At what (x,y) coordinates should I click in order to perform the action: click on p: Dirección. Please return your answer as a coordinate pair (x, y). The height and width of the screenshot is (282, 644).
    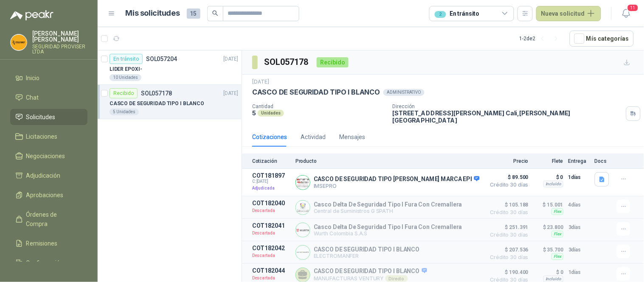
    Looking at the image, I should click on (508, 106).